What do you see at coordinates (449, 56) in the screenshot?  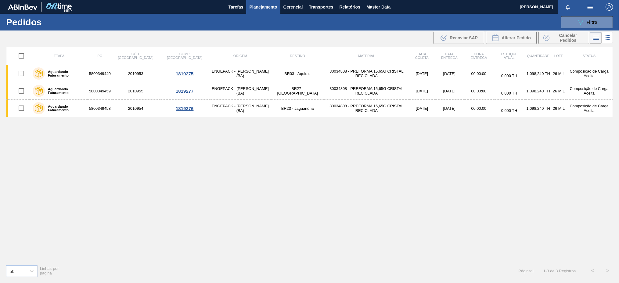 I see `span: Data entrega` at bounding box center [449, 56].